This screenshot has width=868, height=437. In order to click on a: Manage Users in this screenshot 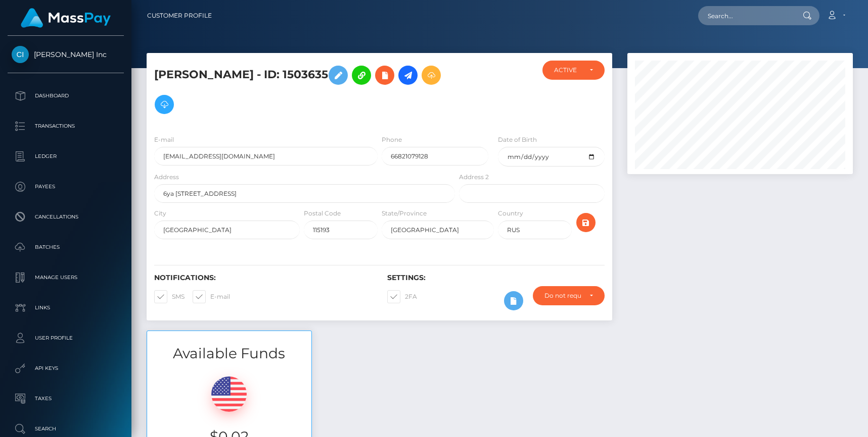, I will do `click(65, 278)`.